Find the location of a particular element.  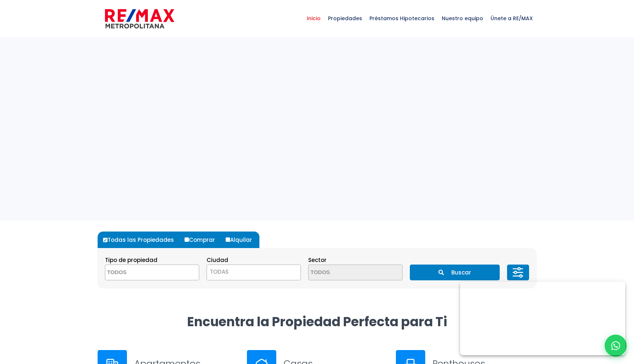

span: Propiedades is located at coordinates (345, 18).